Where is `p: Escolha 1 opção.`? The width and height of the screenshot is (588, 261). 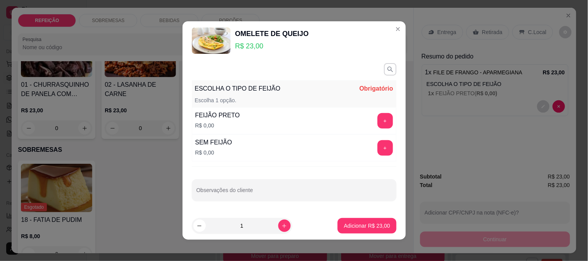 p: Escolha 1 opção. is located at coordinates (215, 100).